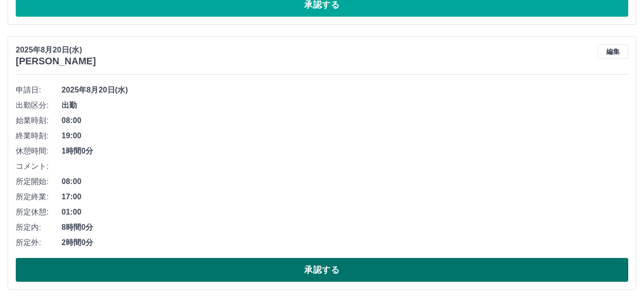  I want to click on span: 所定内:, so click(39, 227).